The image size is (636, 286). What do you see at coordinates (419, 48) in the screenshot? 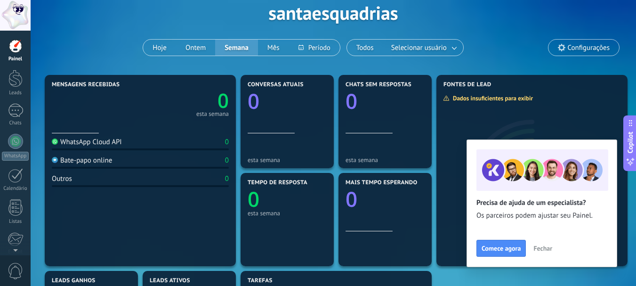
I see `span: Selecionar usuário` at bounding box center [419, 48].